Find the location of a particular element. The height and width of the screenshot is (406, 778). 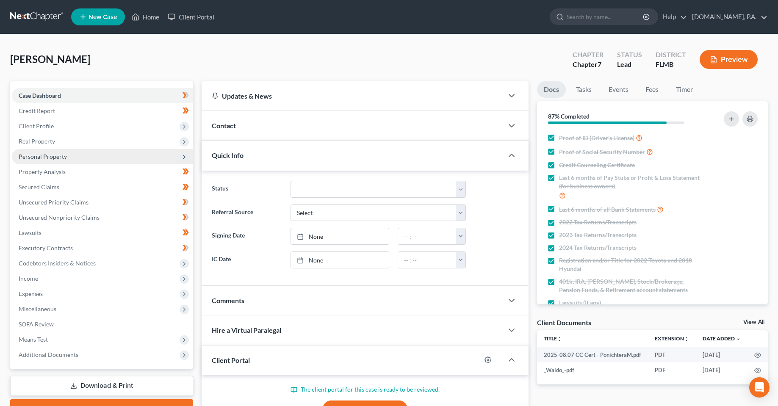

a: Client Portal is located at coordinates (191, 17).